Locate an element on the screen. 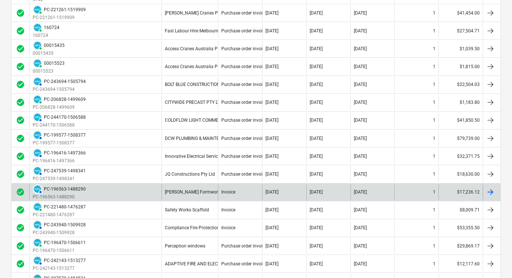 The height and width of the screenshot is (278, 512). div: $79,739.00 is located at coordinates (461, 138).